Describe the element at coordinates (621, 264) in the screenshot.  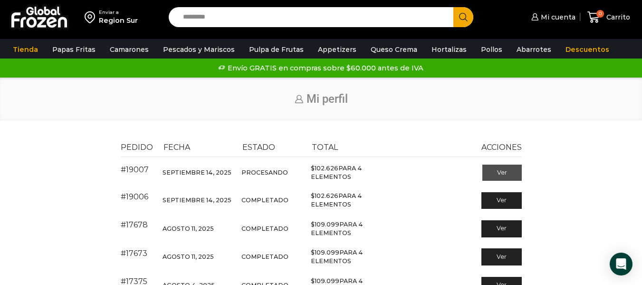
I see `div: Open Intercom Messenger` at that location.